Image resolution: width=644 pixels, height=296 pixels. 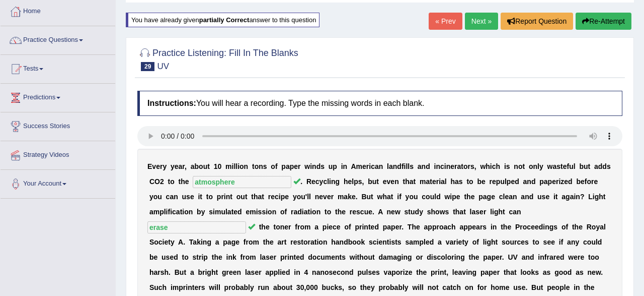 I want to click on b: f, so click(x=277, y=166).